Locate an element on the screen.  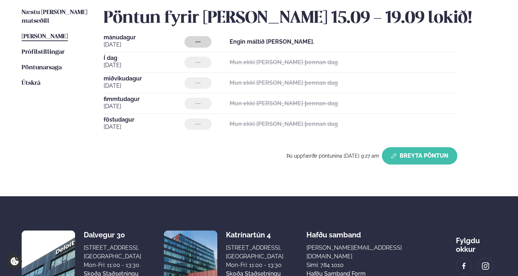
span: fimmtudagur is located at coordinates (144, 99).